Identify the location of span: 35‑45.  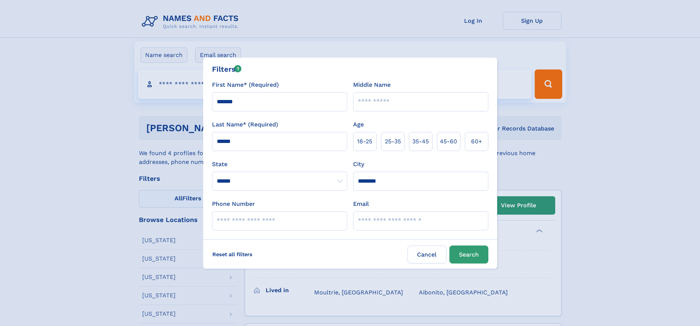
(420, 141).